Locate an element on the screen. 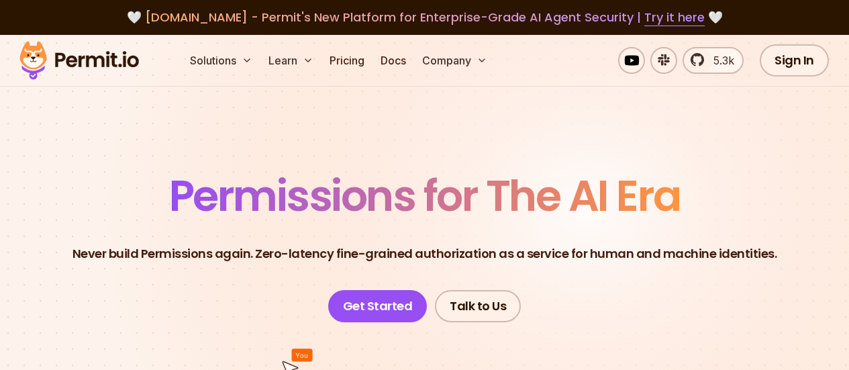 The height and width of the screenshot is (370, 849). a: Sign In is located at coordinates (794, 60).